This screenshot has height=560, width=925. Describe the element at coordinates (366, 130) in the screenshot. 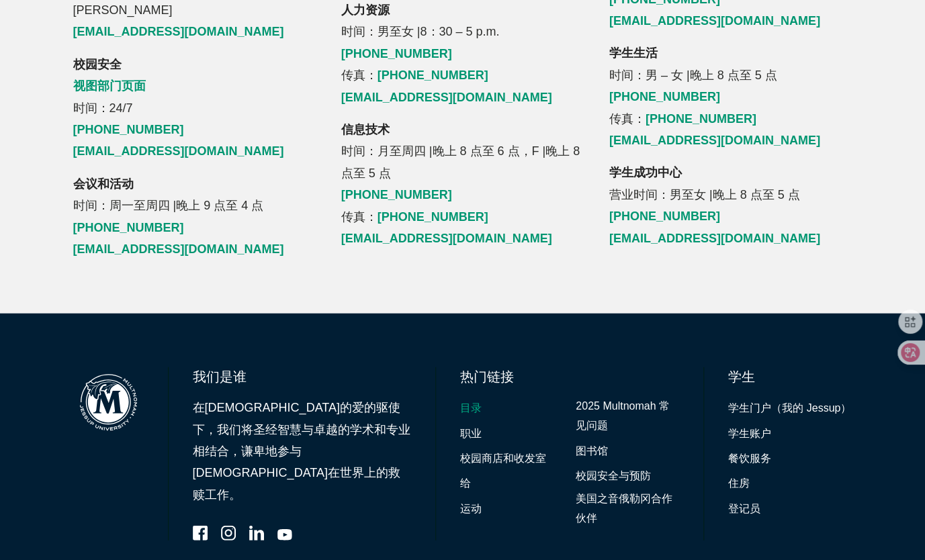

I see `strong: 信息技术` at that location.